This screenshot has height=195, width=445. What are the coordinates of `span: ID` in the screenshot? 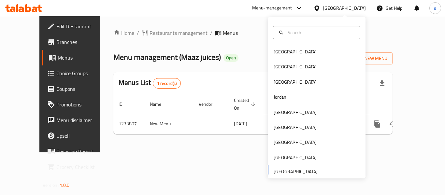 It's located at (125, 104).